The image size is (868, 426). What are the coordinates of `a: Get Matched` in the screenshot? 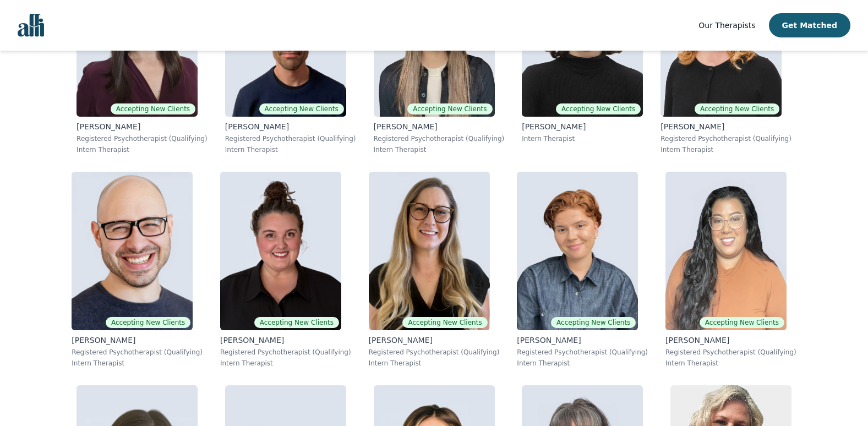 It's located at (810, 26).